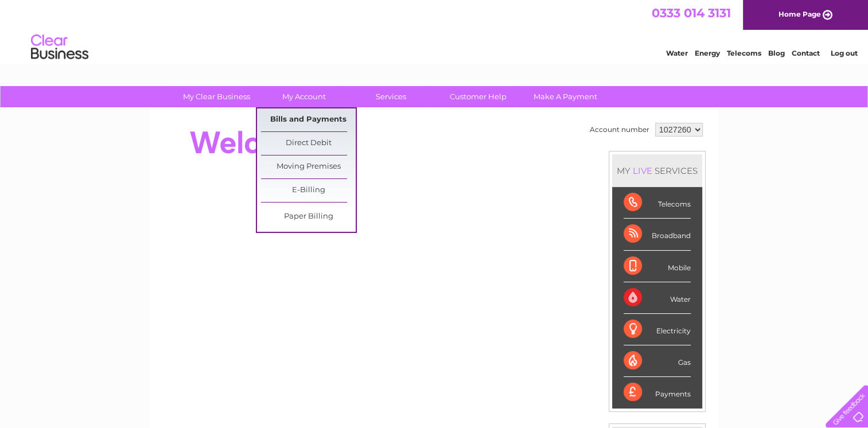 This screenshot has width=868, height=428. I want to click on a: Energy, so click(707, 52).